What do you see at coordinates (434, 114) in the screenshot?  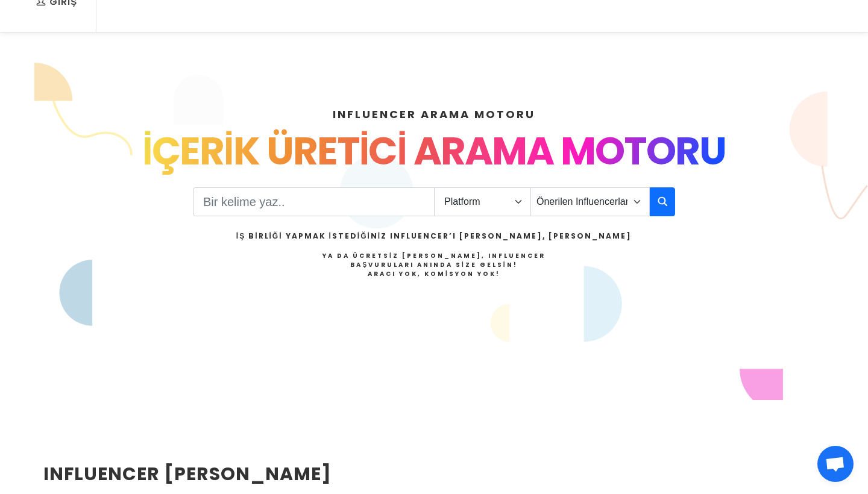 I see `h4: INFLUENCER ARAMA MOTORU` at bounding box center [434, 114].